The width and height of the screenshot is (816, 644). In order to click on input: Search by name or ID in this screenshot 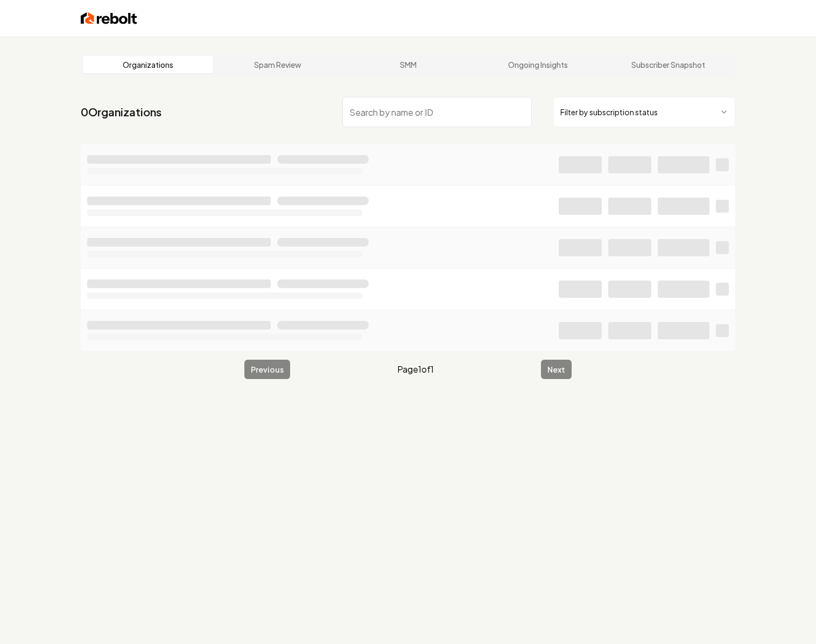, I will do `click(437, 112)`.